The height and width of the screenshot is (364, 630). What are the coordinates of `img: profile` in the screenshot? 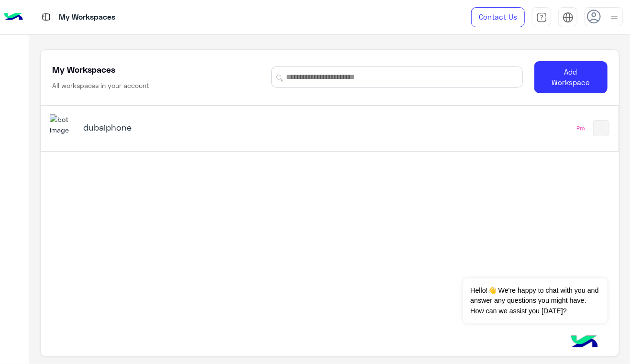 It's located at (615, 17).